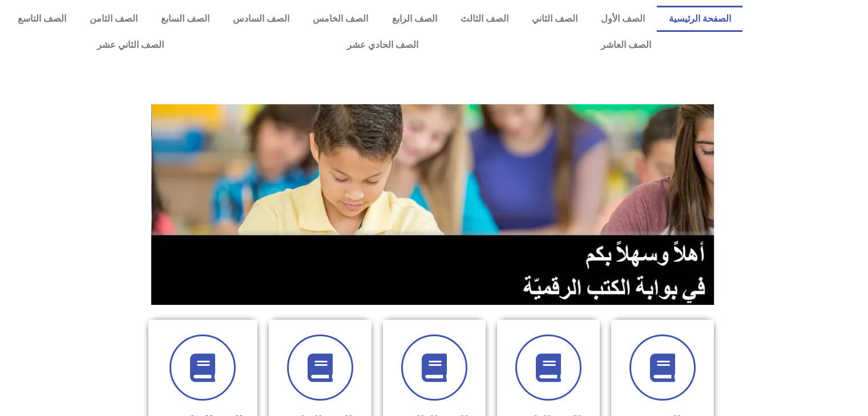  What do you see at coordinates (42, 19) in the screenshot?
I see `a: الصف التاسع` at bounding box center [42, 19].